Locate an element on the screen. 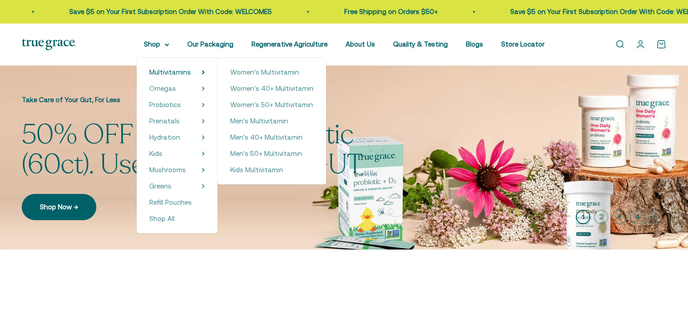 The width and height of the screenshot is (688, 330). a: Omegas is located at coordinates (162, 89).